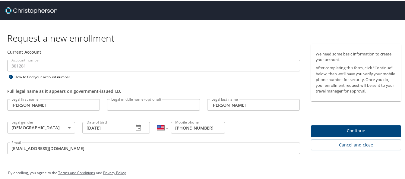  I want to click on input: Enter phone number, so click(198, 127).